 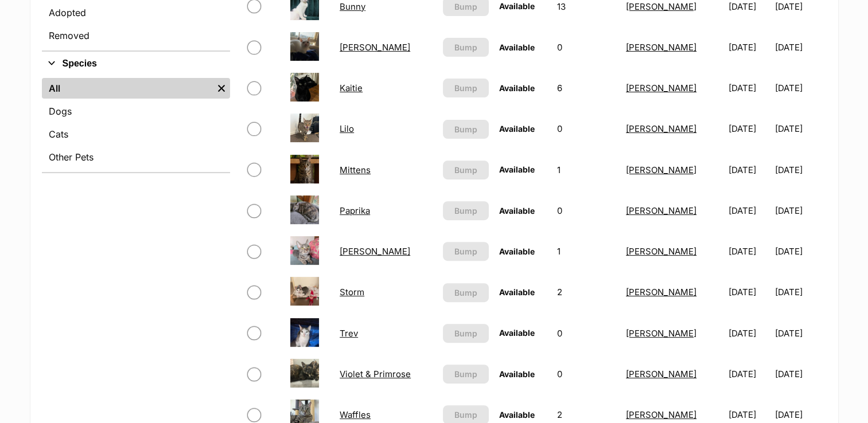 I want to click on a: Bunny, so click(x=352, y=7).